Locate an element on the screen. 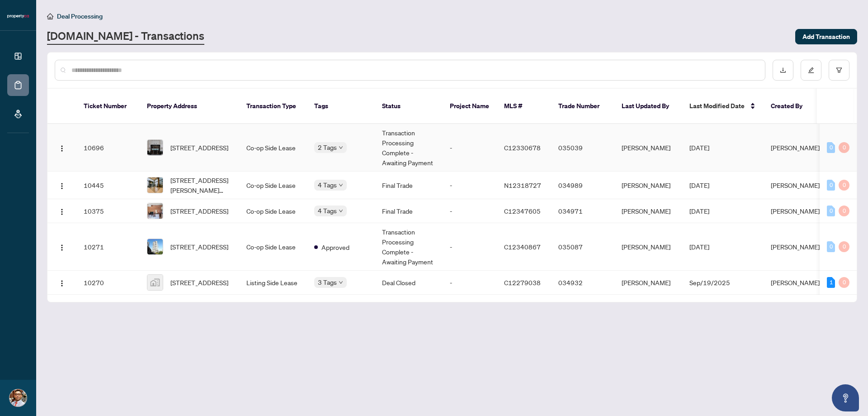  span: C12279038 is located at coordinates (522, 282).